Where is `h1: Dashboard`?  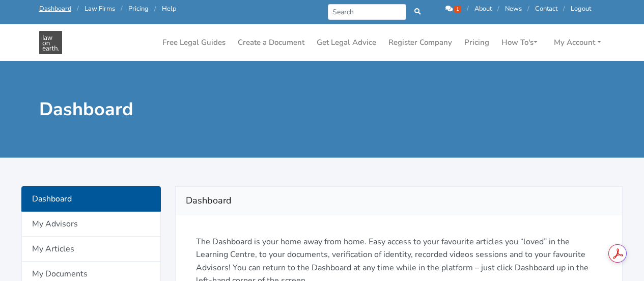
h1: Dashboard is located at coordinates (177, 109).